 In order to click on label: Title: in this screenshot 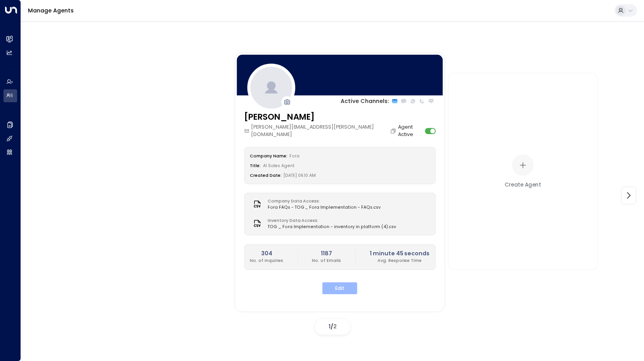, I will do `click(255, 166)`.